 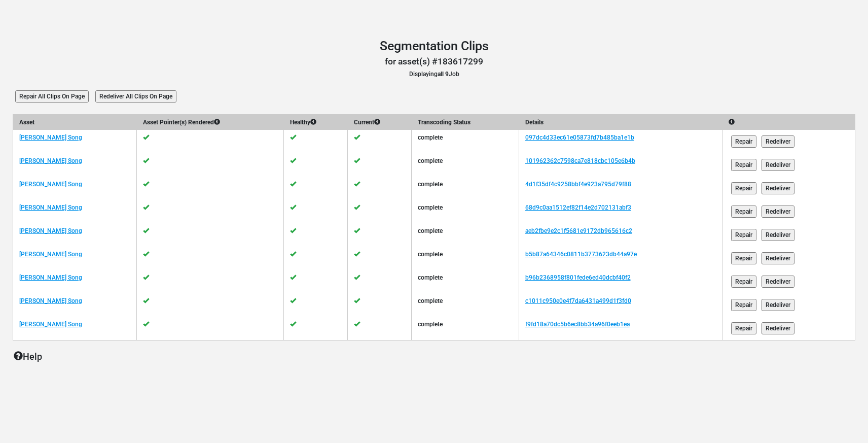 I want to click on th: Current, so click(x=380, y=122).